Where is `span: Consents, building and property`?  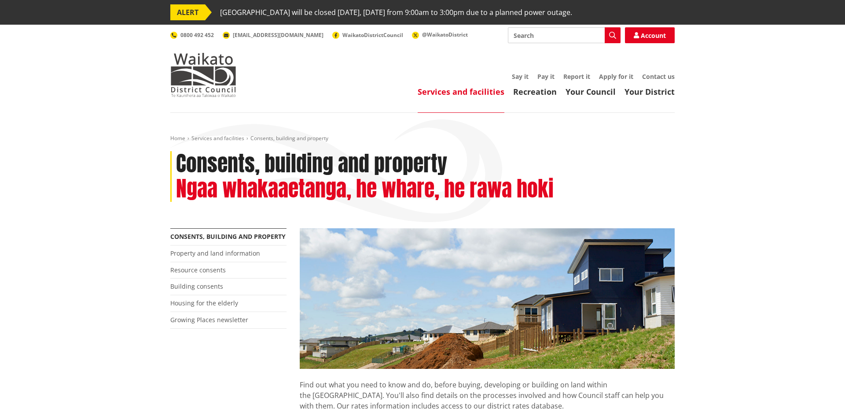
span: Consents, building and property is located at coordinates (289, 138).